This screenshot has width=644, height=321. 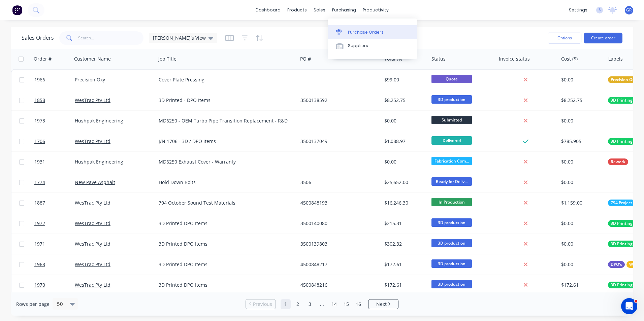 I want to click on div: sales, so click(x=319, y=10).